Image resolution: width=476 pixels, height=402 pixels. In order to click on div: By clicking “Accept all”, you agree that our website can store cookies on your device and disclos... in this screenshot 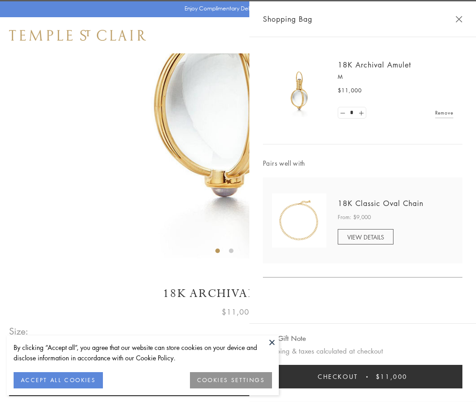, I will do `click(143, 353)`.